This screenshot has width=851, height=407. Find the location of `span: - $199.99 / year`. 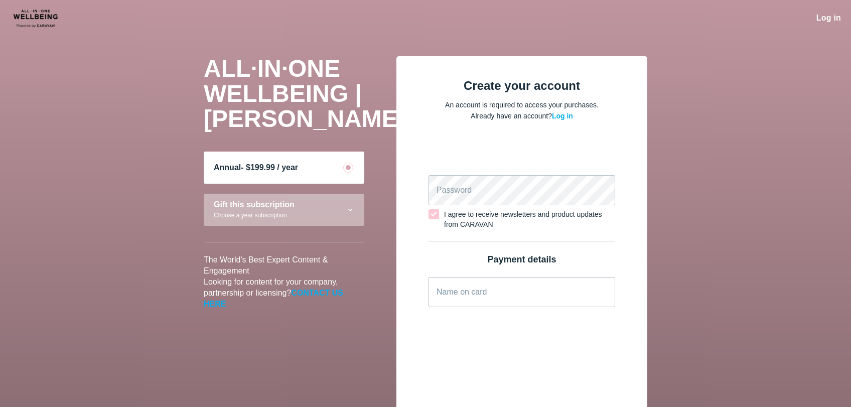

span: - $199.99 / year is located at coordinates (269, 167).